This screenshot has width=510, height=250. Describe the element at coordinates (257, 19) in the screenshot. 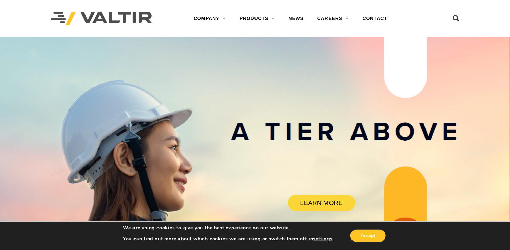

I see `a: PRODUCTS` at that location.